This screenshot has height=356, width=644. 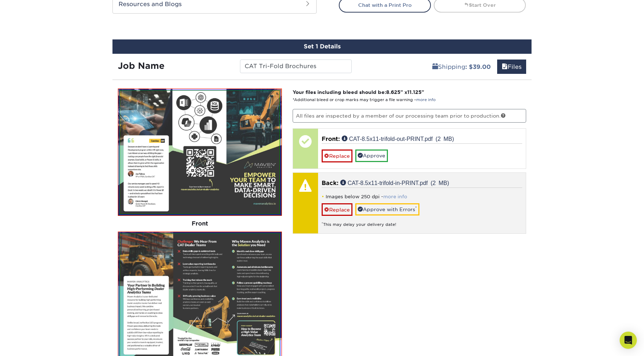 I want to click on a: Shipping: $39.00, so click(x=461, y=66).